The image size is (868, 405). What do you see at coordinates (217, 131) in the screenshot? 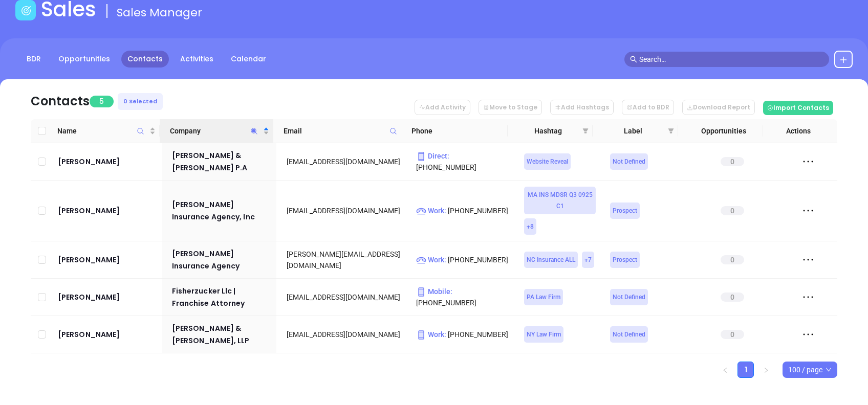
I see `th: Company` at bounding box center [217, 131].